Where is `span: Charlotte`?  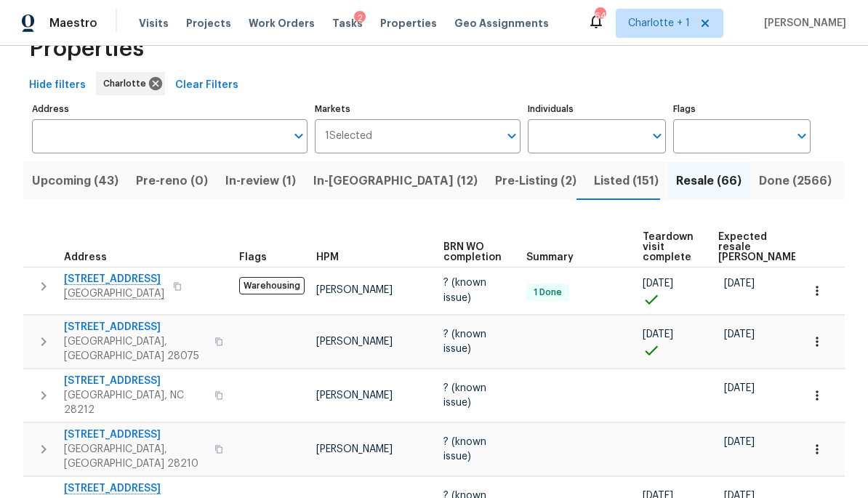 span: Charlotte is located at coordinates (127, 84).